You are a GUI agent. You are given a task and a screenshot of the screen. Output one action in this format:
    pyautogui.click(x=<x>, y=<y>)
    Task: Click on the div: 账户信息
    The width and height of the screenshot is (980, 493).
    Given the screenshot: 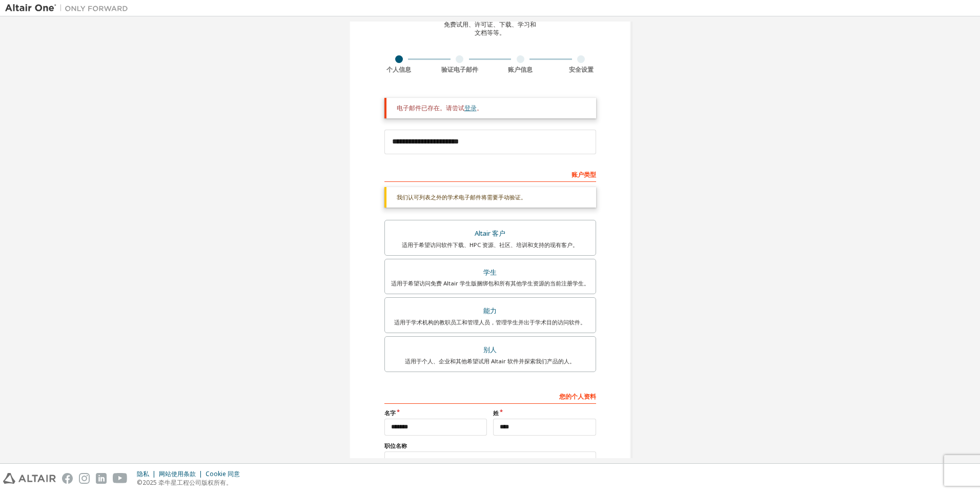 What is the action you would take?
    pyautogui.click(x=520, y=70)
    